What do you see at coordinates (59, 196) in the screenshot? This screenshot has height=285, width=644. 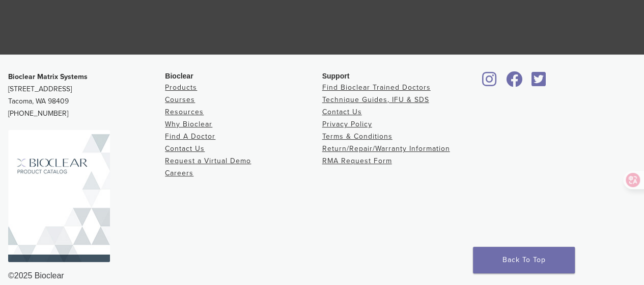 I see `img: Bioclear` at bounding box center [59, 196].